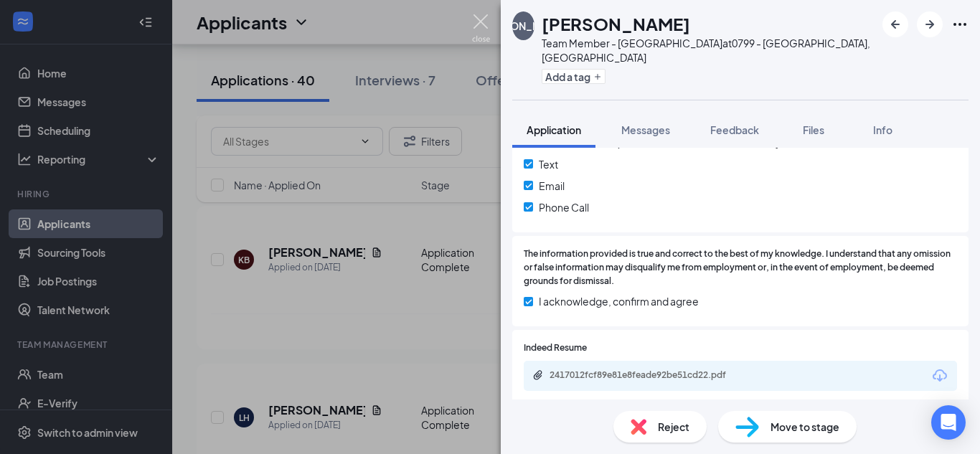 This screenshot has width=980, height=454. What do you see at coordinates (735, 129) in the screenshot?
I see `span: Feedback` at bounding box center [735, 129].